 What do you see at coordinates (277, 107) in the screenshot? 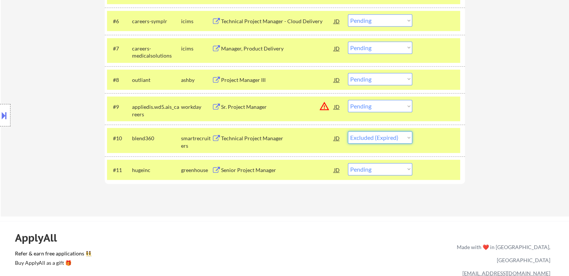
I see `div: Sr. Project Manager` at bounding box center [277, 107].